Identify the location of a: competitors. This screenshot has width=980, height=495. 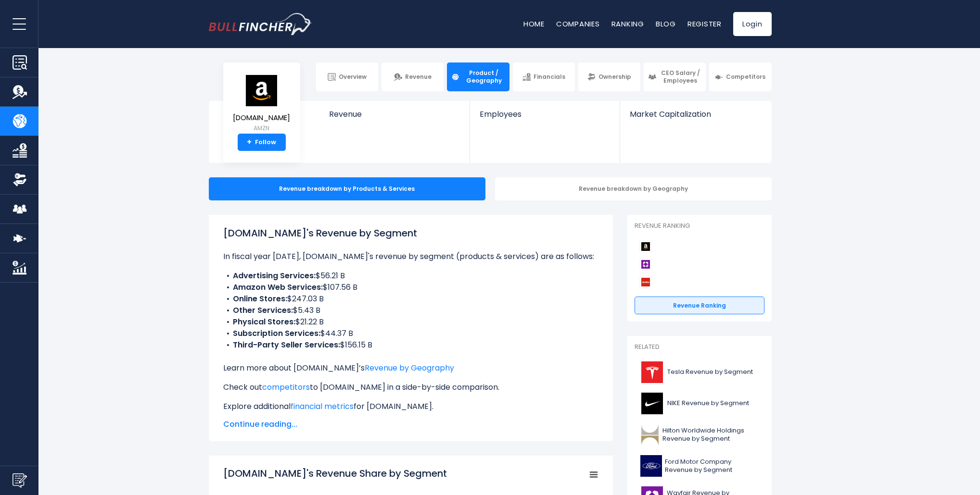
(286, 387).